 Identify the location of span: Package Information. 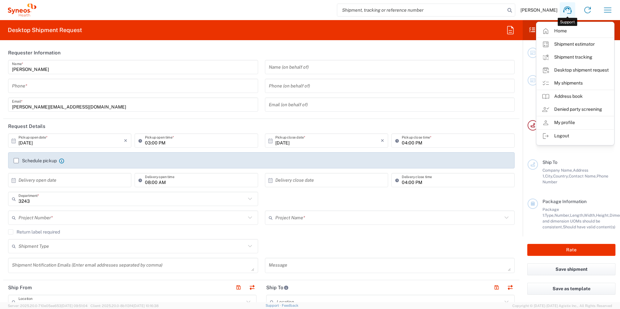
(565, 202).